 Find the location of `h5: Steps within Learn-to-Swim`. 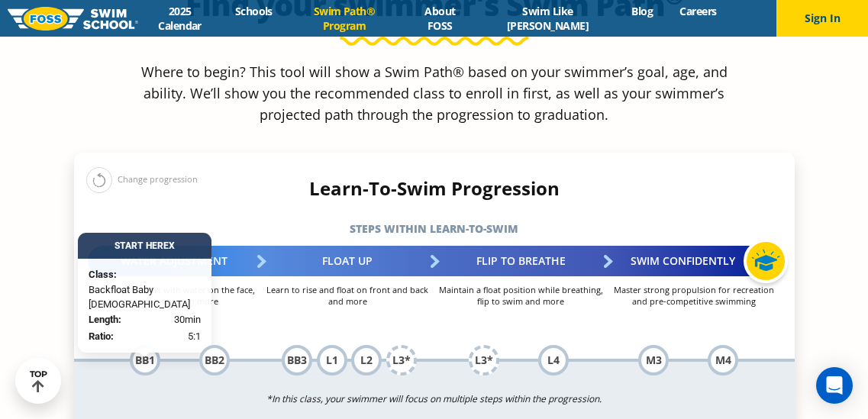

h5: Steps within Learn-to-Swim is located at coordinates (434, 229).